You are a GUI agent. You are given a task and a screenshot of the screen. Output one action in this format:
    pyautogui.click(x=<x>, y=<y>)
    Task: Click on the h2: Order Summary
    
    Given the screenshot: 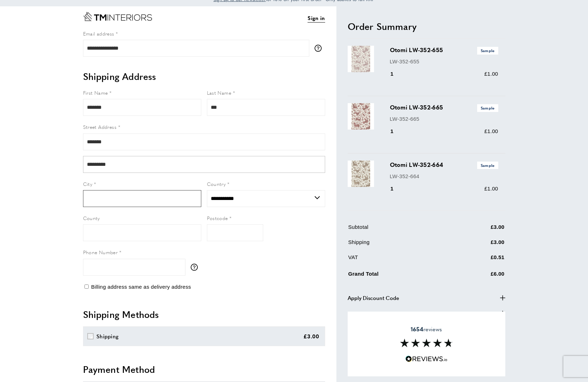 What is the action you would take?
    pyautogui.click(x=427, y=26)
    